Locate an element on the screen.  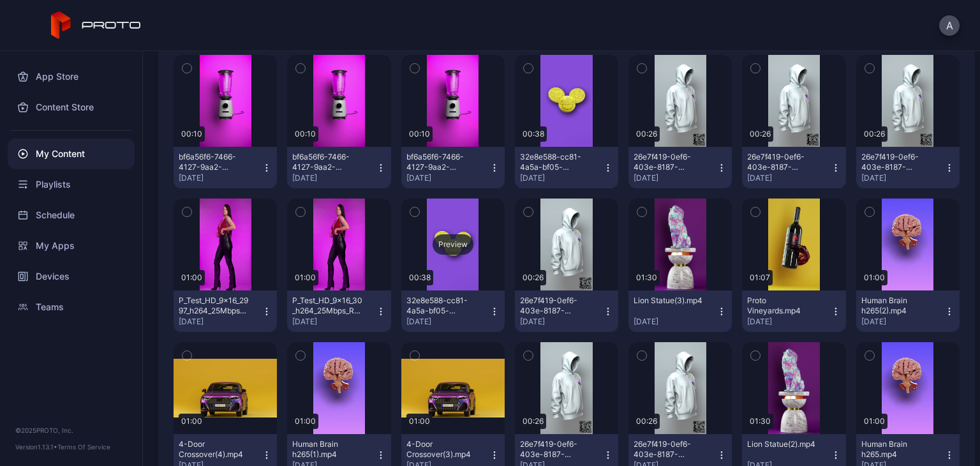
div: Lion Statue(3).mp4 is located at coordinates (669, 300).